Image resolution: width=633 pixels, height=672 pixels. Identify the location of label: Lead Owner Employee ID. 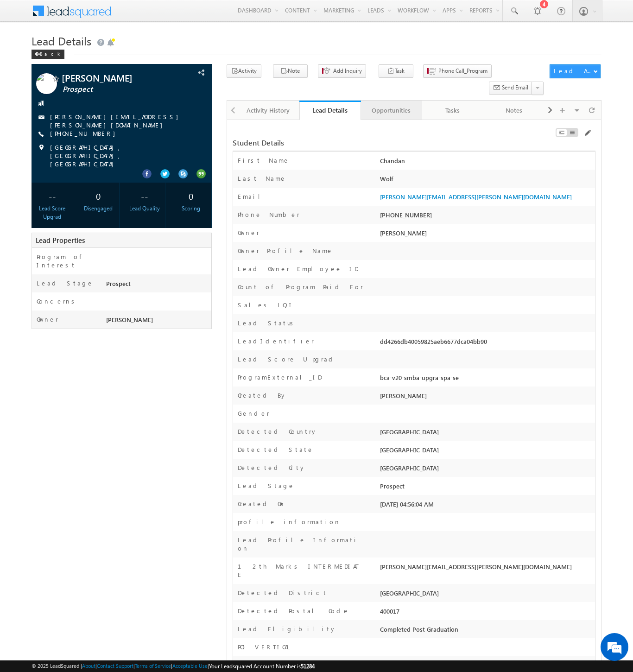
(298, 269).